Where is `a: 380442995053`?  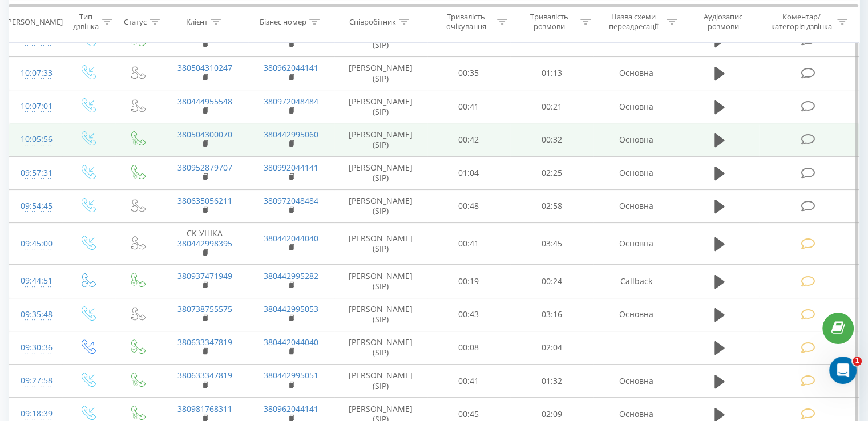
a: 380442995053 is located at coordinates (291, 309).